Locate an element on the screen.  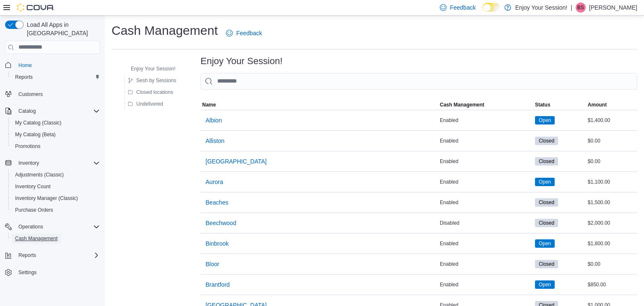
span: Alliston is located at coordinates (214, 141).